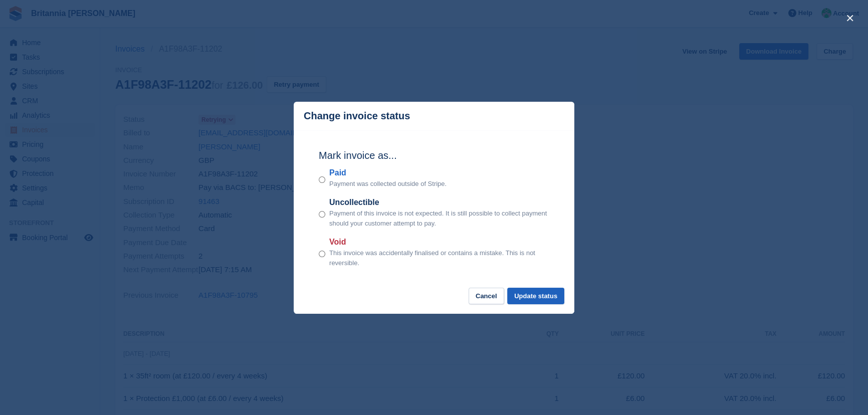 Image resolution: width=868 pixels, height=415 pixels. I want to click on p: Payment was collected outside of Stripe., so click(388, 184).